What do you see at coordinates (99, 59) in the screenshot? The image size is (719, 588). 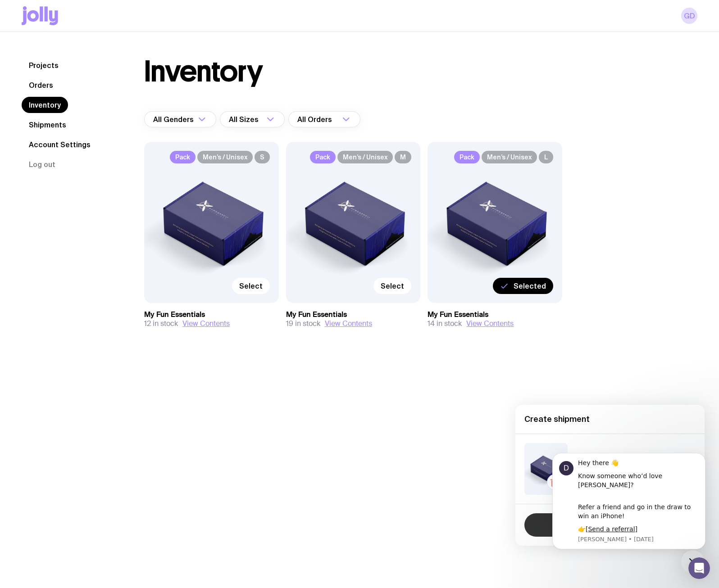 I see `div: Refer a friend and go in the draw to win an iPhone!` at bounding box center [99, 59].